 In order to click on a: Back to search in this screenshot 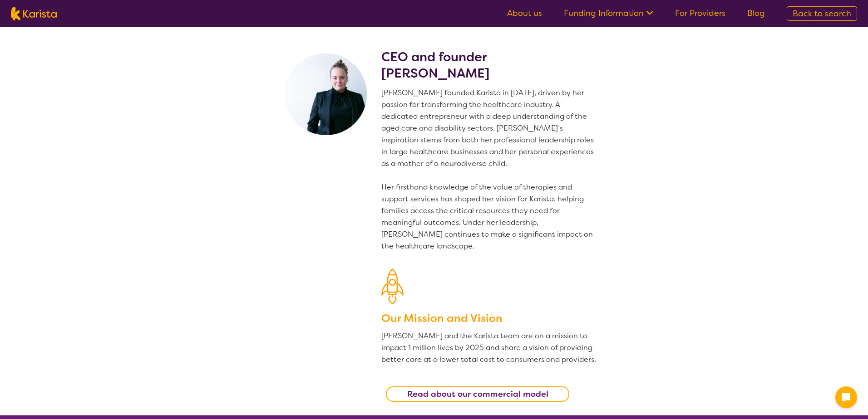, I will do `click(821, 13)`.